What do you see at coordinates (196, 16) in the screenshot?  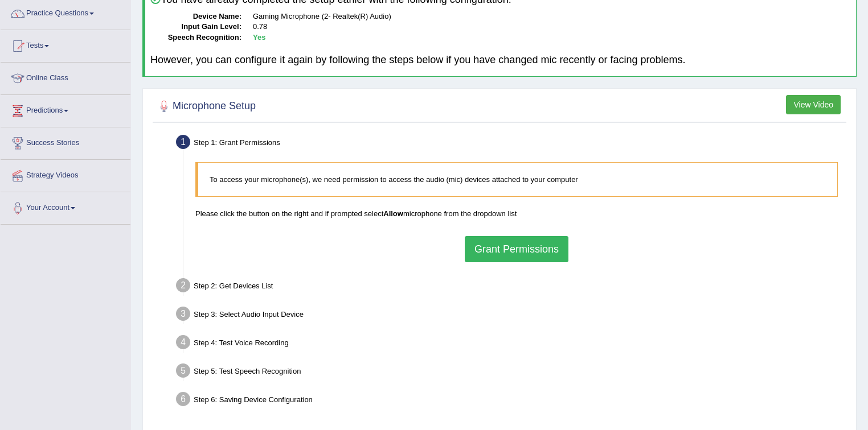 I see `dt: Device Name:` at bounding box center [196, 16].